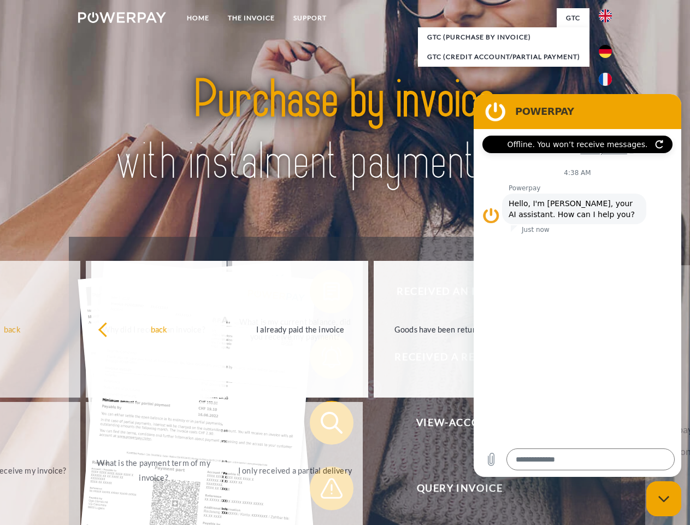 This screenshot has height=525, width=690. What do you see at coordinates (62, 136) in the screenshot?
I see `p: Just now` at bounding box center [62, 136].